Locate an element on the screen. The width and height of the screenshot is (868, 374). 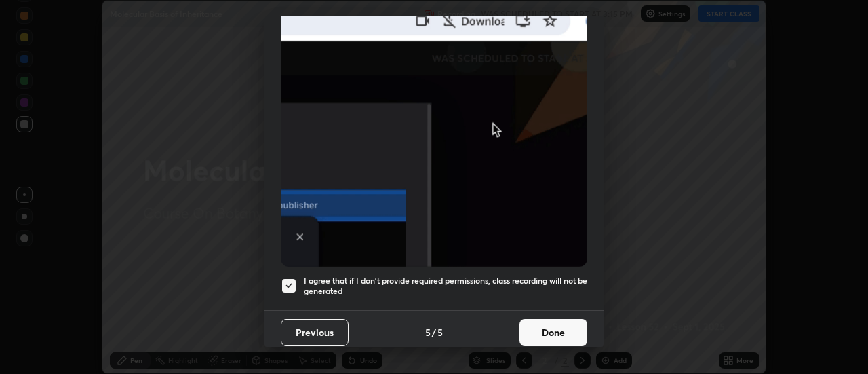
button: Previous is located at coordinates (315, 332).